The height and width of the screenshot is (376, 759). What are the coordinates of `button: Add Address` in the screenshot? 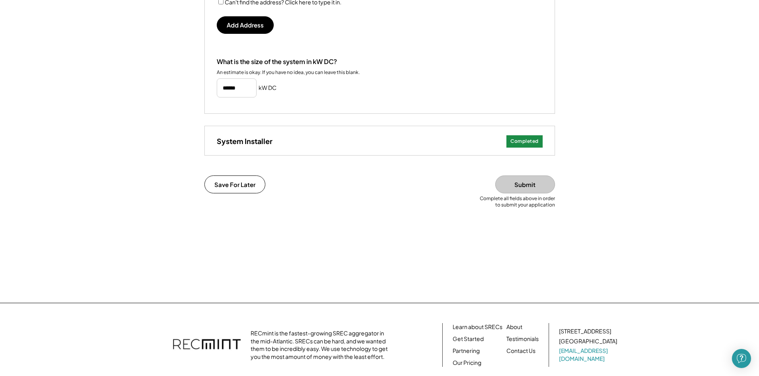 It's located at (245, 25).